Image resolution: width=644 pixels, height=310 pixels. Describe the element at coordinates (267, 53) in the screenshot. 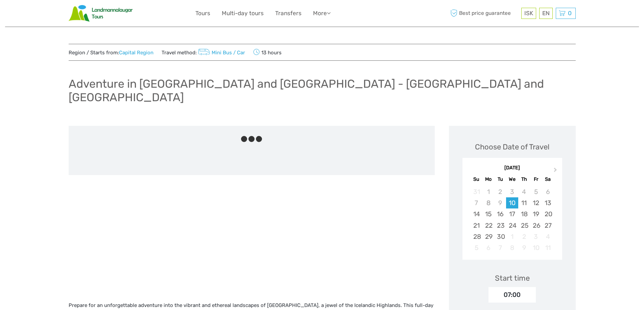

I see `span: 13 hours` at that location.